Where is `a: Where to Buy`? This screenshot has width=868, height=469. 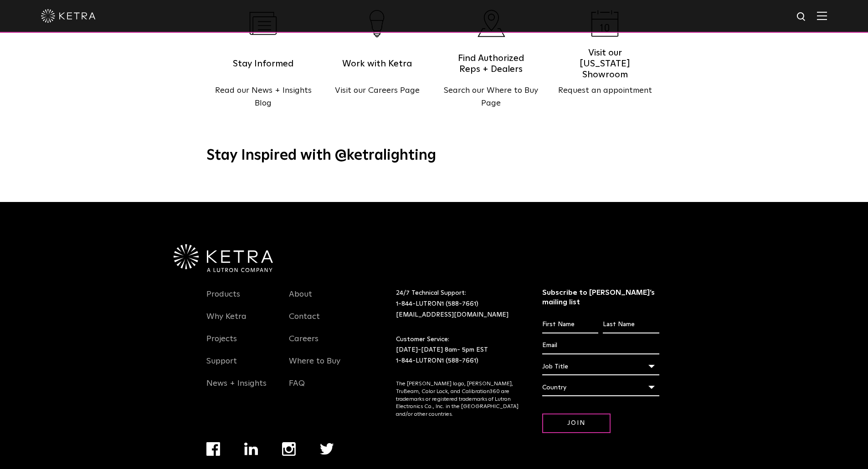 a: Where to Buy is located at coordinates (314, 367).